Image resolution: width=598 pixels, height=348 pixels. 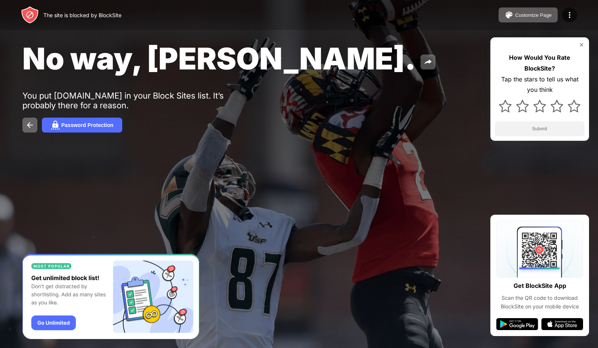 I want to click on div: Get BlockSite App, so click(x=539, y=286).